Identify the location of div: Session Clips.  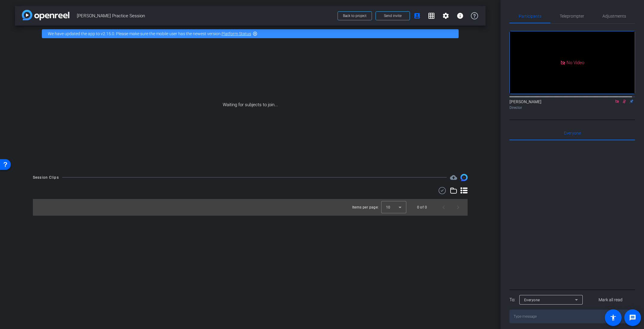
(46, 177).